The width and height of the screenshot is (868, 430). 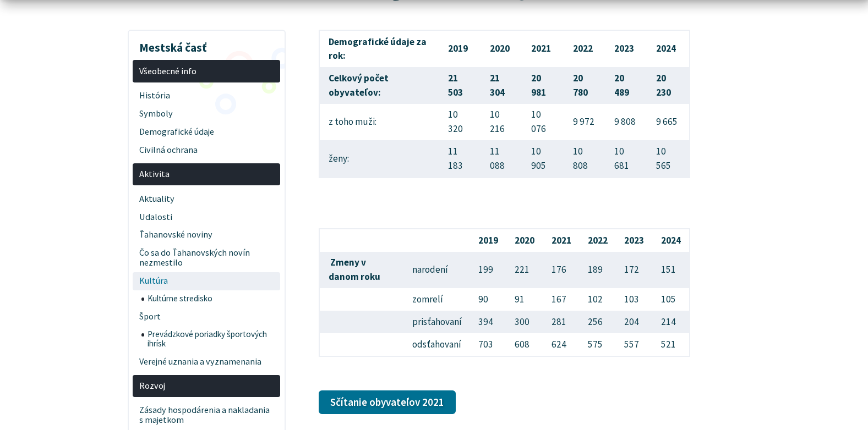 What do you see at coordinates (206, 361) in the screenshot?
I see `a: Verejné uznania a vyznamenania` at bounding box center [206, 361].